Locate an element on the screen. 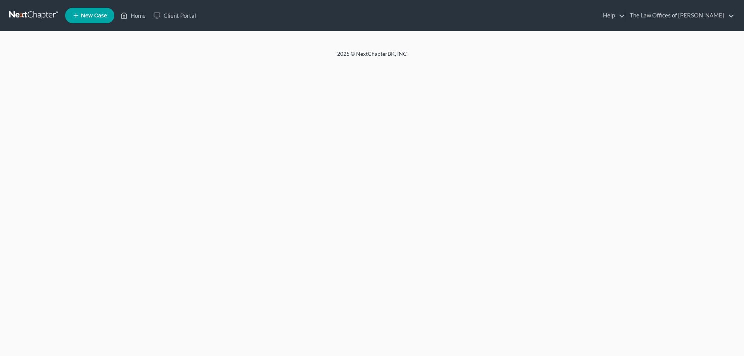 The height and width of the screenshot is (356, 744). a: Client Portal is located at coordinates (175, 16).